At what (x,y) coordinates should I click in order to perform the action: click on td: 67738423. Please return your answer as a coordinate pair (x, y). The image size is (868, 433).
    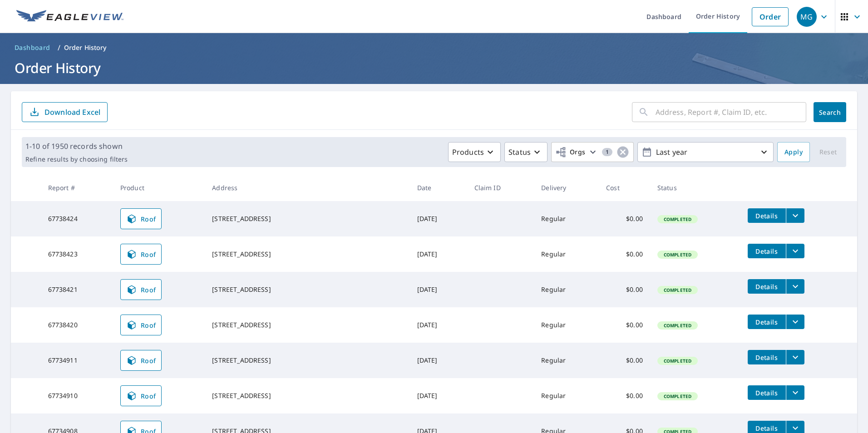
    Looking at the image, I should click on (76, 254).